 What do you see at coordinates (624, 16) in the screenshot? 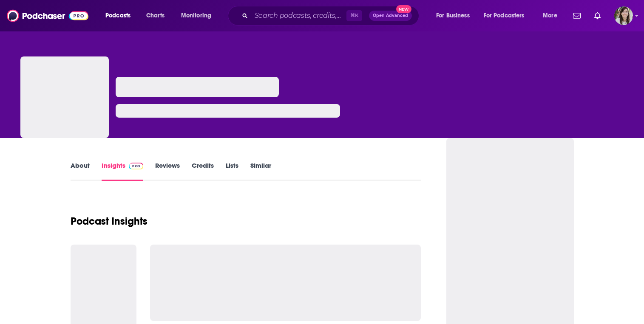
I see `img: User Profile` at bounding box center [624, 16].